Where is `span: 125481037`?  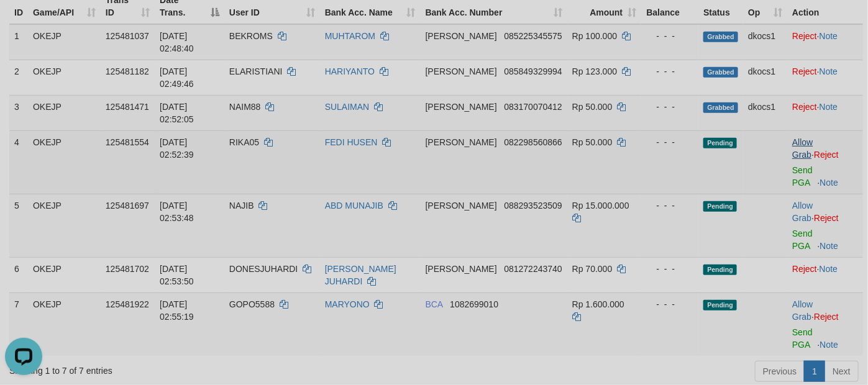 span: 125481037 is located at coordinates (127, 36).